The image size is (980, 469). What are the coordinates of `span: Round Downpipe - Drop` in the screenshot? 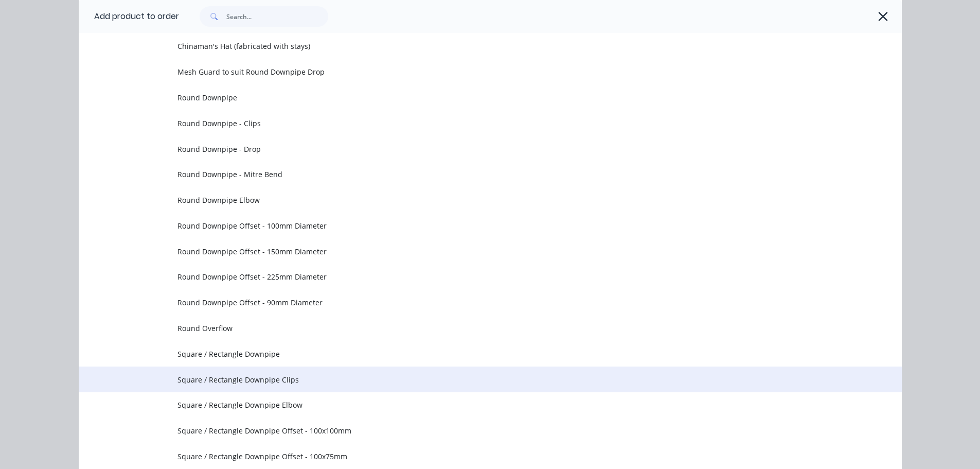 It's located at (467, 149).